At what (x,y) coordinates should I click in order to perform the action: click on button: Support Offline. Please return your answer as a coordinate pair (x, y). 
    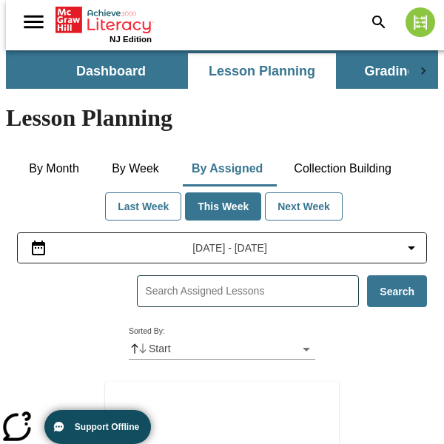
    Looking at the image, I should click on (98, 427).